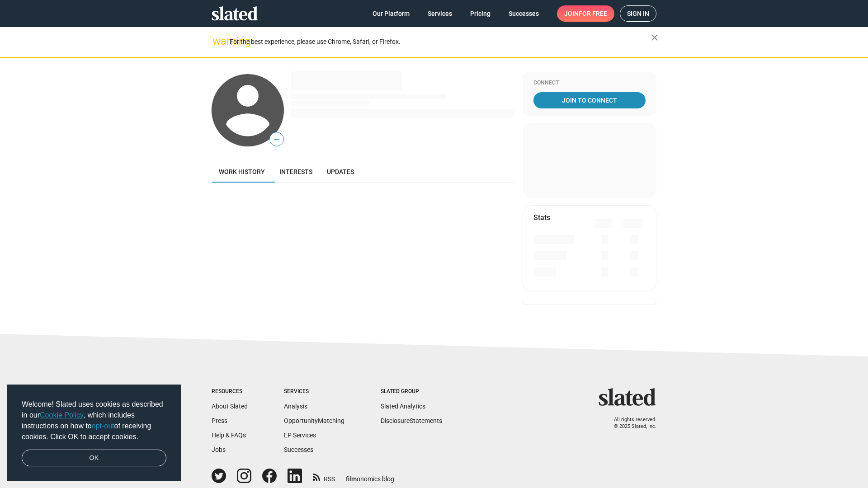 This screenshot has height=488, width=868. What do you see at coordinates (481, 14) in the screenshot?
I see `a: Pricing` at bounding box center [481, 14].